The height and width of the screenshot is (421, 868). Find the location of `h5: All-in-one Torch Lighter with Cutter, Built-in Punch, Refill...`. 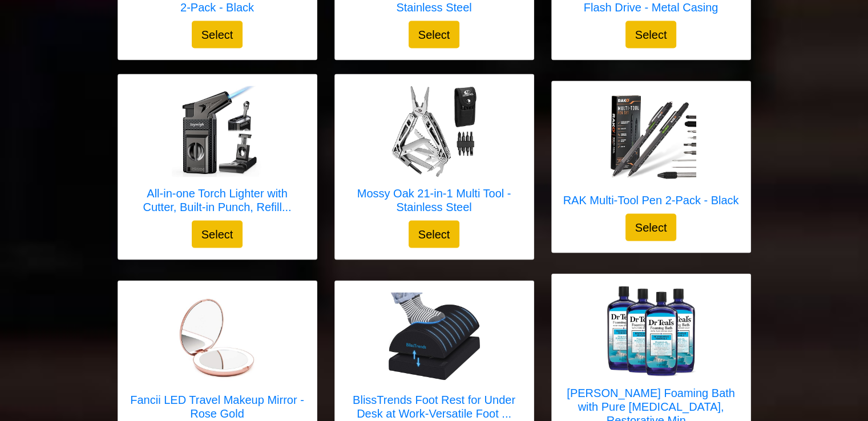

h5: All-in-one Torch Lighter with Cutter, Built-in Punch, Refill... is located at coordinates (217, 200).